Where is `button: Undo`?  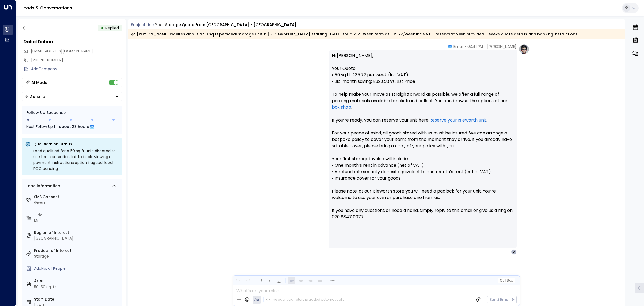
button: Undo is located at coordinates (238, 280).